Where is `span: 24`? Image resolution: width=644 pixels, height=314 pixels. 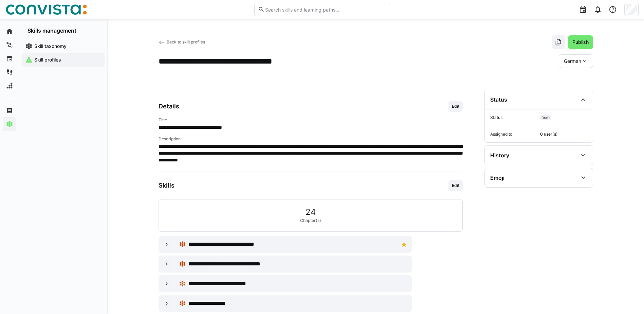 span: 24 is located at coordinates (310, 212).